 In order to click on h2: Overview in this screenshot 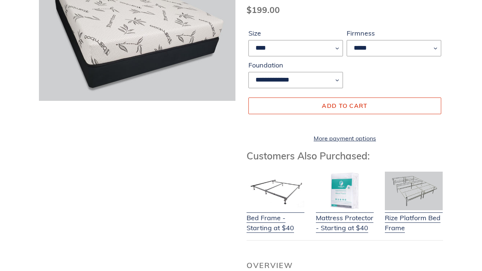, I will do `click(345, 265)`.